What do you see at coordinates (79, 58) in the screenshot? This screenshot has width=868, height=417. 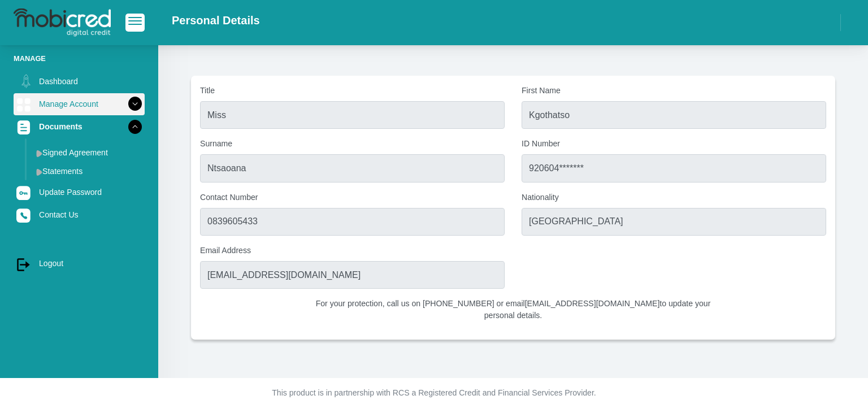 I see `li: Manage` at bounding box center [79, 58].